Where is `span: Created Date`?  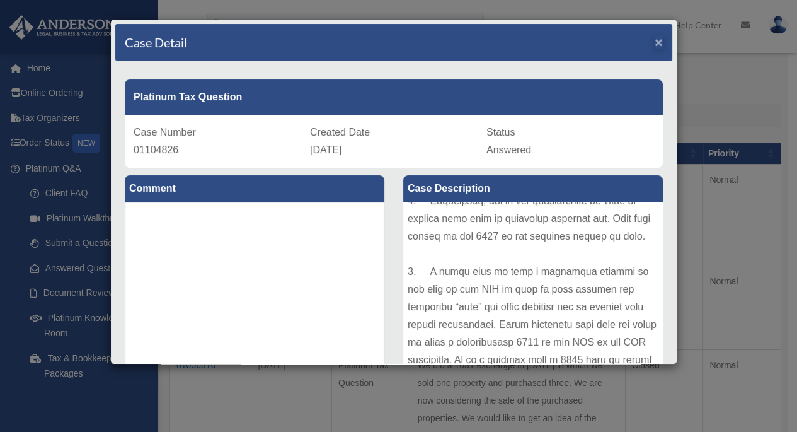 span: Created Date is located at coordinates (340, 132).